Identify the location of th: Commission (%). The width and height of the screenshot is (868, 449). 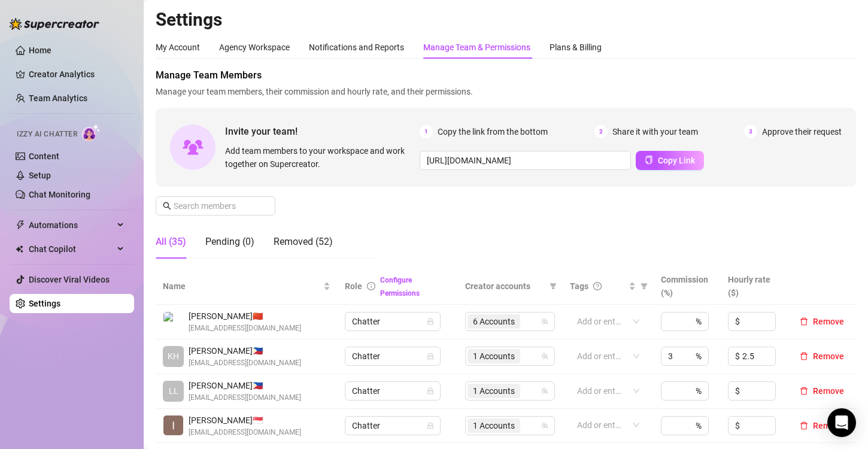
(688, 286).